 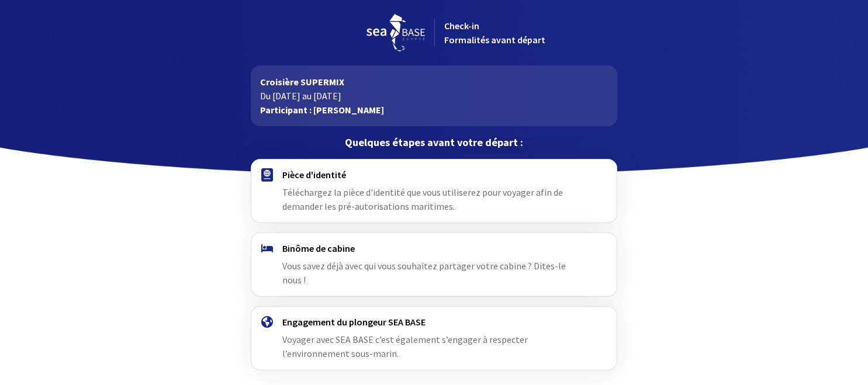 What do you see at coordinates (422, 199) in the screenshot?
I see `span: Téléchargez la pièce d'identité que vous utiliserez pour voyager afin de demander les pré-autoris...` at bounding box center [422, 199].